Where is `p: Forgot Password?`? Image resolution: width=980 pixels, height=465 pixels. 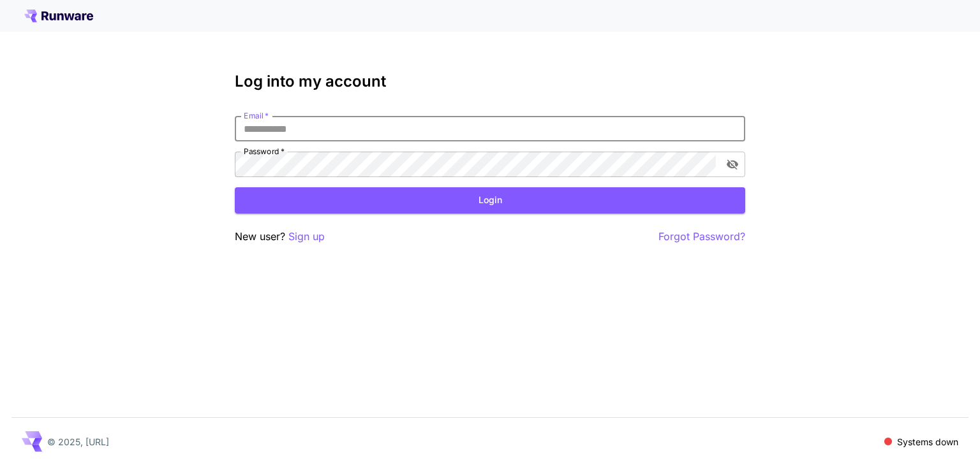 p: Forgot Password? is located at coordinates (702, 236).